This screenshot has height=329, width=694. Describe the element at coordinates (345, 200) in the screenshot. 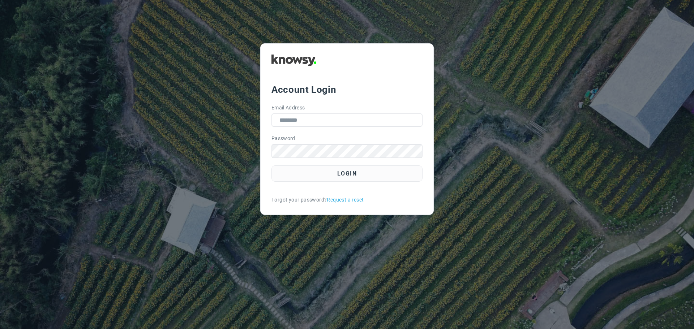

I see `a: Request a reset` at that location.